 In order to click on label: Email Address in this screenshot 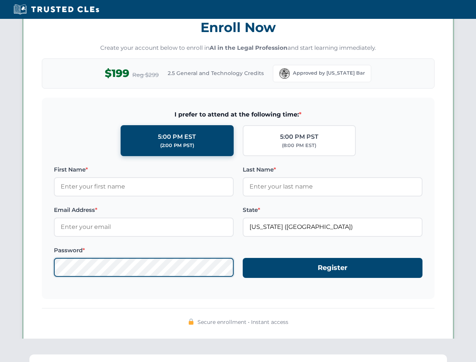, I will do `click(144, 210)`.